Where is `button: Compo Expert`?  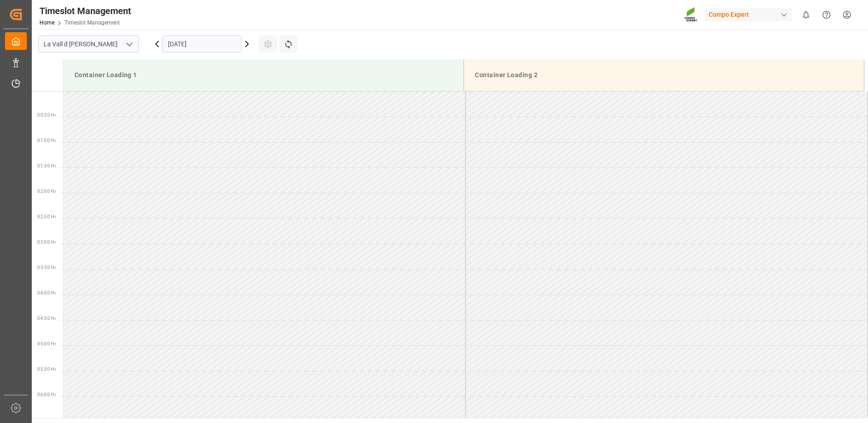
button: Compo Expert is located at coordinates (750, 15).